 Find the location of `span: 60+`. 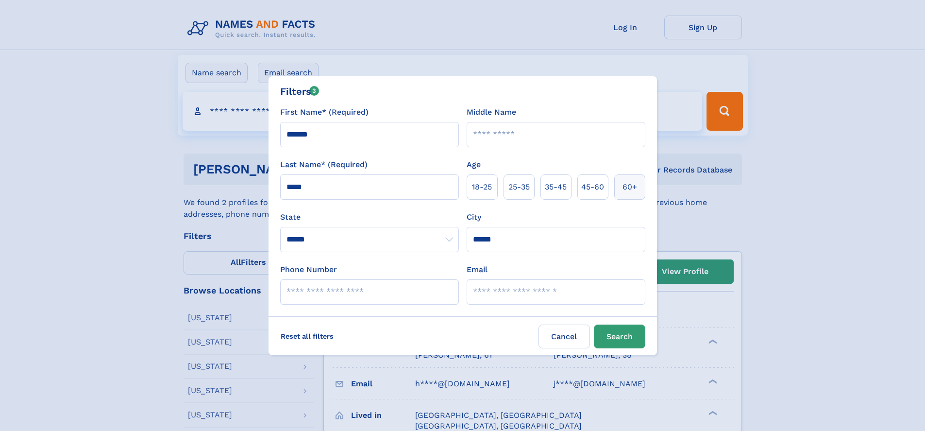

span: 60+ is located at coordinates (630, 187).